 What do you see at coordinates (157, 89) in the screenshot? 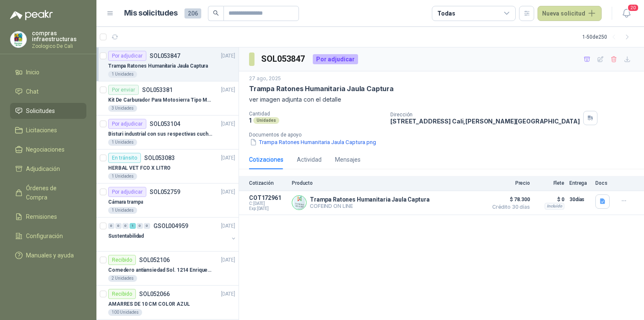
I see `p: SOL053381` at bounding box center [157, 89].